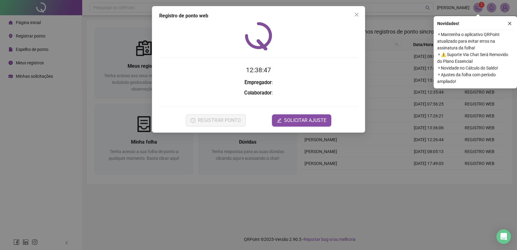  What do you see at coordinates (357, 15) in the screenshot?
I see `button: Close` at bounding box center [357, 15].